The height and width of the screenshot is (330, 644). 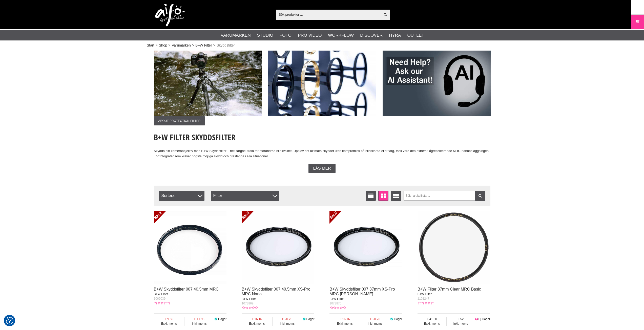 What do you see at coordinates (436, 84) in the screenshot?
I see `a: Annons:008 ban-elin-AIelin-eng.jpg` at bounding box center [436, 84].